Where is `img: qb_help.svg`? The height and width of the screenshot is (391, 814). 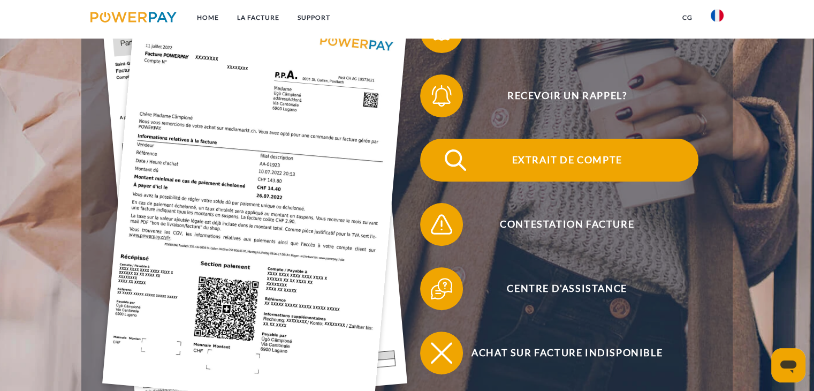
img: qb_help.svg is located at coordinates (441, 288).